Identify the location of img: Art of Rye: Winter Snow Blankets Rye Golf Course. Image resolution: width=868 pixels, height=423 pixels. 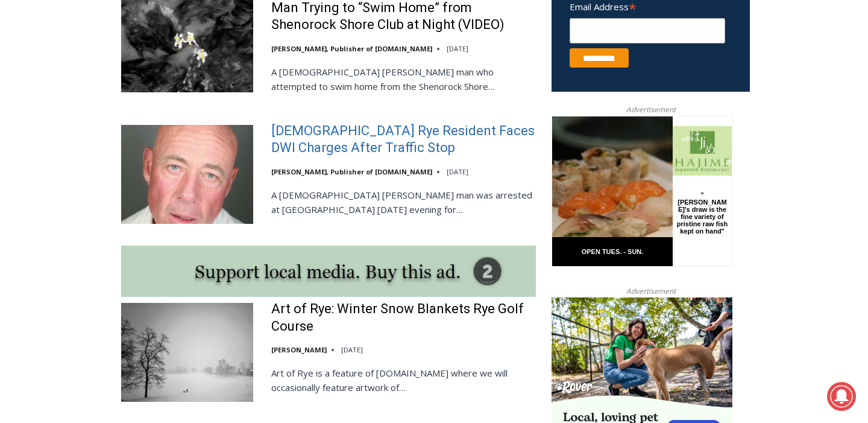
(187, 352).